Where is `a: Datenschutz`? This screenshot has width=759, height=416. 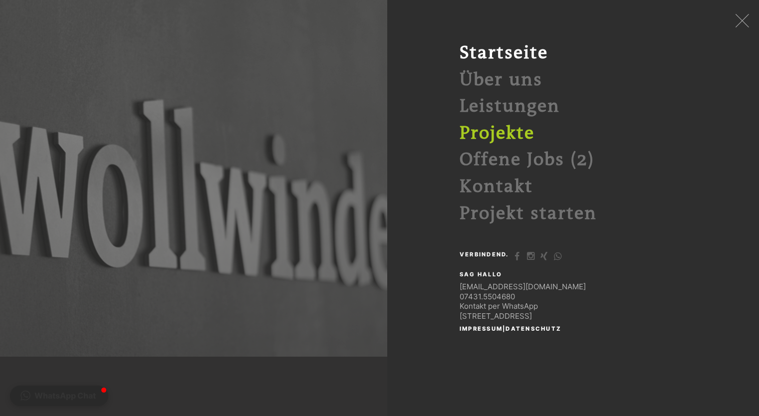
a: Datenschutz is located at coordinates (533, 329).